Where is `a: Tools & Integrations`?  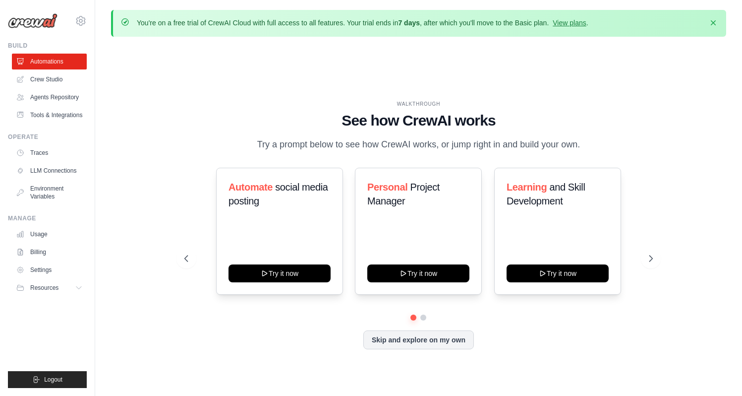
a: Tools & Integrations is located at coordinates (49, 115).